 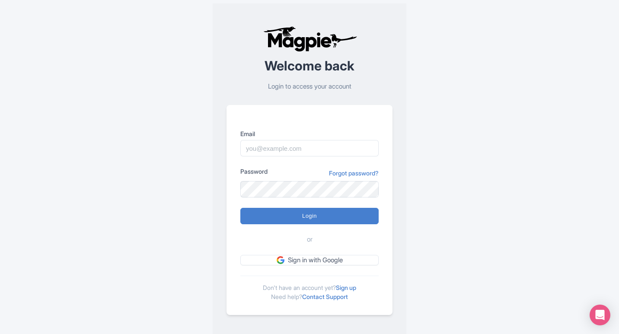 I want to click on label: Password, so click(x=254, y=171).